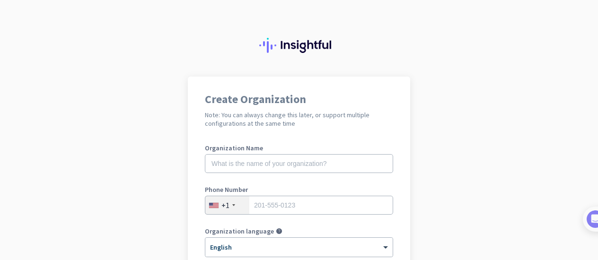 This screenshot has width=598, height=260. I want to click on label: Organization Name, so click(299, 148).